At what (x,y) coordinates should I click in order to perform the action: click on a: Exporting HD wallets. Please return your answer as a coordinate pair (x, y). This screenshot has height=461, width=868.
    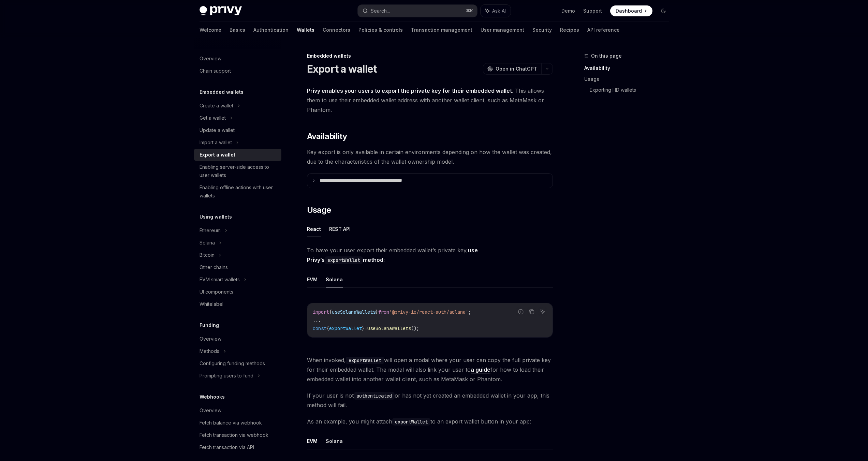
    Looking at the image, I should click on (632, 90).